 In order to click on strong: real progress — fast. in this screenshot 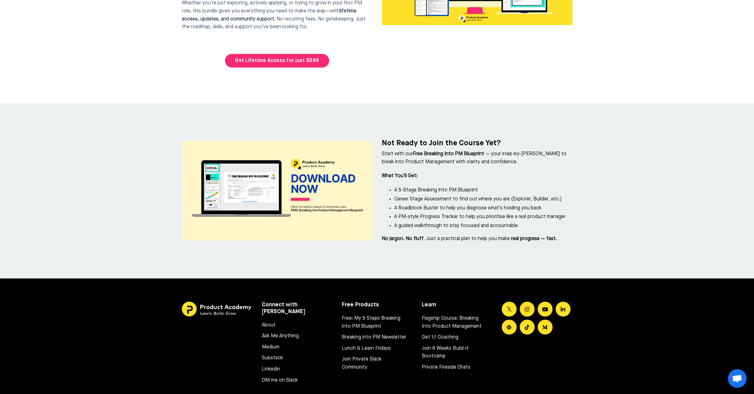, I will do `click(533, 239)`.